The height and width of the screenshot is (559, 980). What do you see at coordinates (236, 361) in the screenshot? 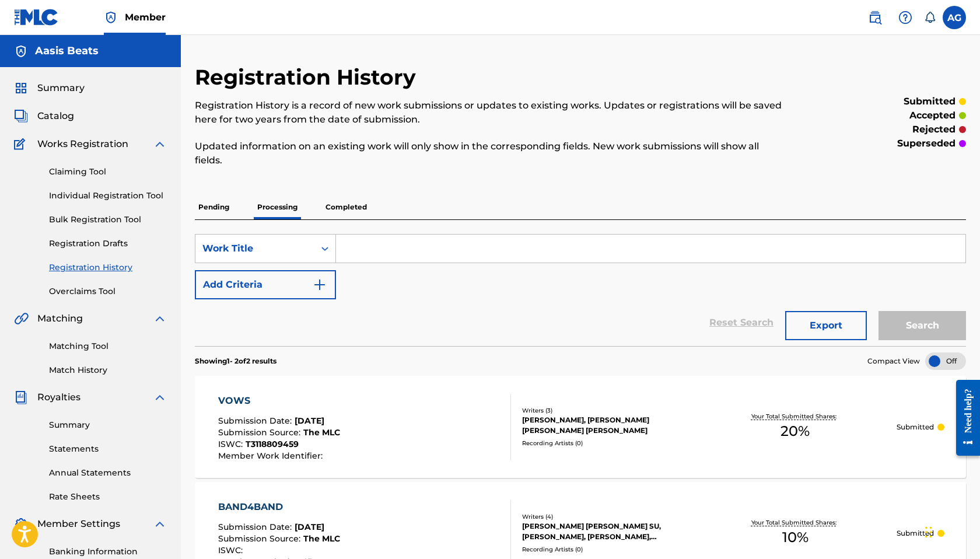
I see `p: Showing 1 - 2 of 2 results` at bounding box center [236, 361].